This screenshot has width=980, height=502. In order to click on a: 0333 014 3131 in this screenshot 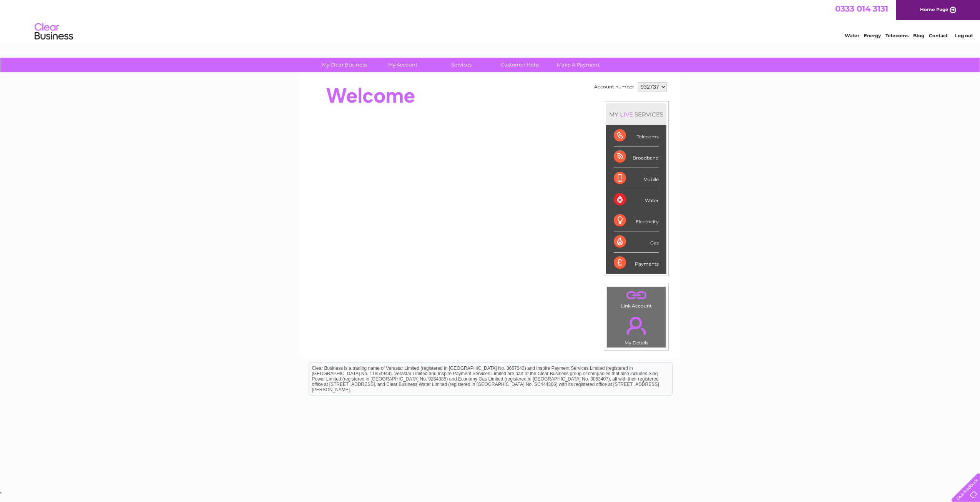, I will do `click(862, 8)`.